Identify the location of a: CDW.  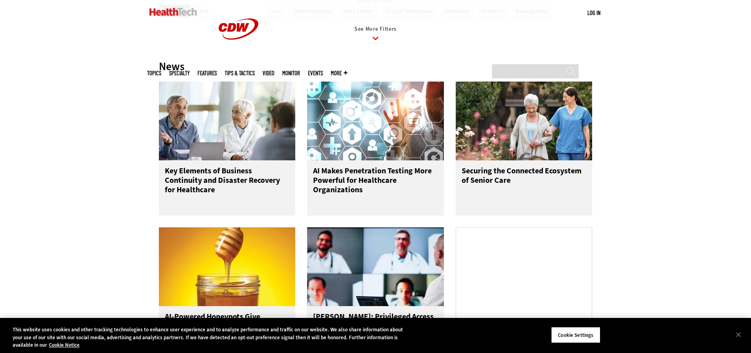
(238, 56).